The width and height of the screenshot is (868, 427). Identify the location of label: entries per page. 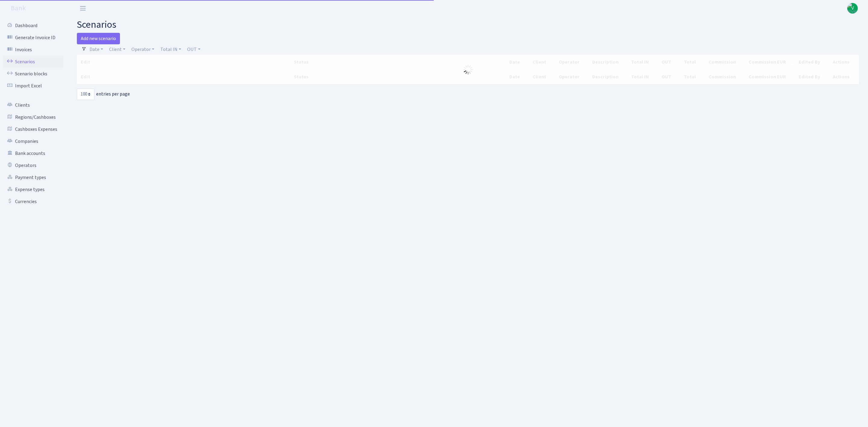
(104, 95).